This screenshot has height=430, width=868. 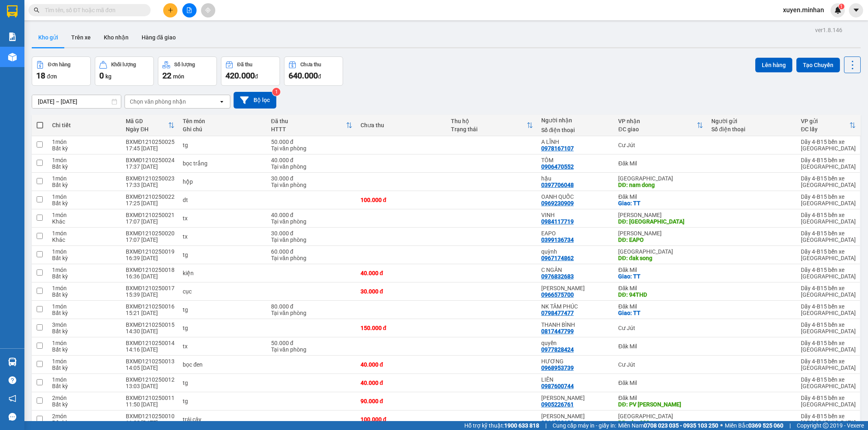 I want to click on div: BXMĐ1210250018, so click(x=150, y=270).